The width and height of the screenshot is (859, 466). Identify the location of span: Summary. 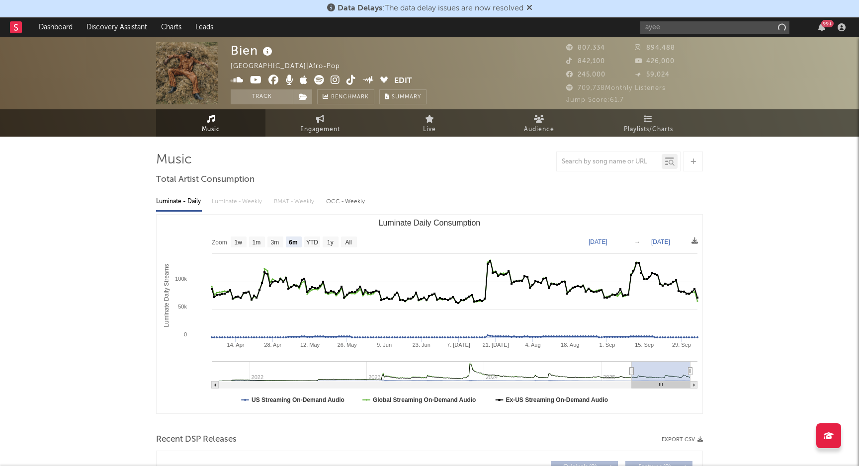
(406, 97).